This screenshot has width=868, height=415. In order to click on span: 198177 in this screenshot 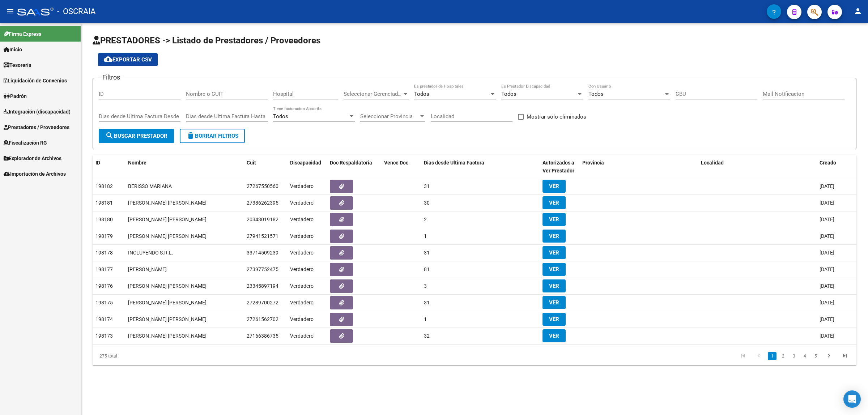, I will do `click(104, 270)`.